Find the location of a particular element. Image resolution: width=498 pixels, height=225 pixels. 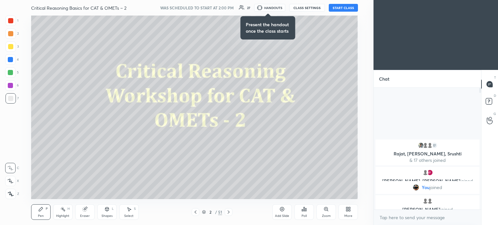

img: AATXAJxth2mUT4fQxiVtnRni1w1dNKkY_BITEYJzR9SJ=s96-c is located at coordinates (430, 173).